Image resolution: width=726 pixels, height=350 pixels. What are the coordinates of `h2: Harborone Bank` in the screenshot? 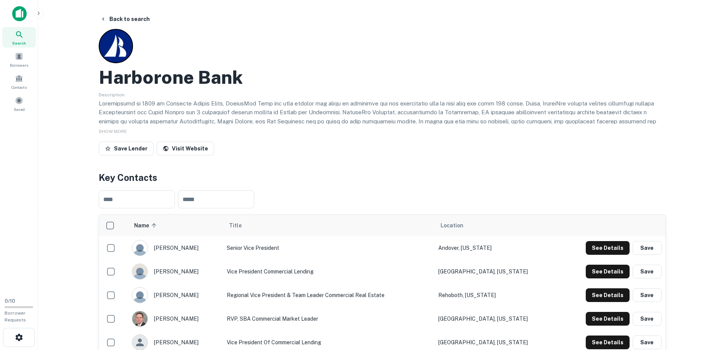 It's located at (171, 77).